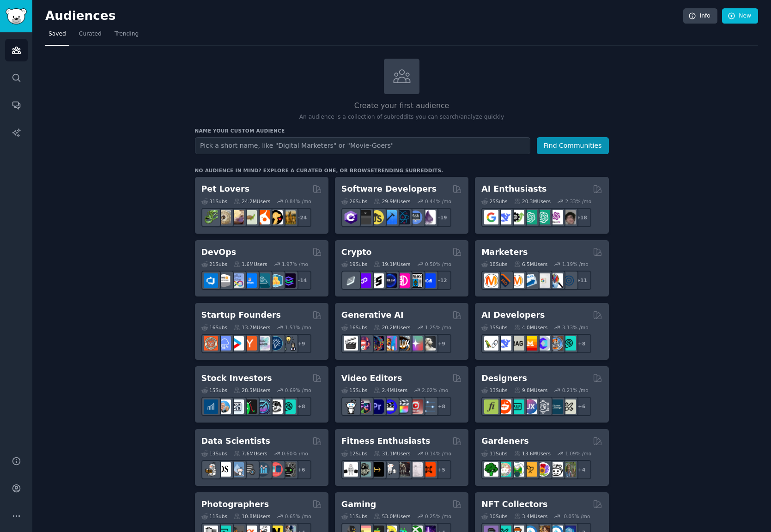 The width and height of the screenshot is (771, 532). Describe the element at coordinates (575, 390) in the screenshot. I see `div: 0.21 % /mo` at that location.